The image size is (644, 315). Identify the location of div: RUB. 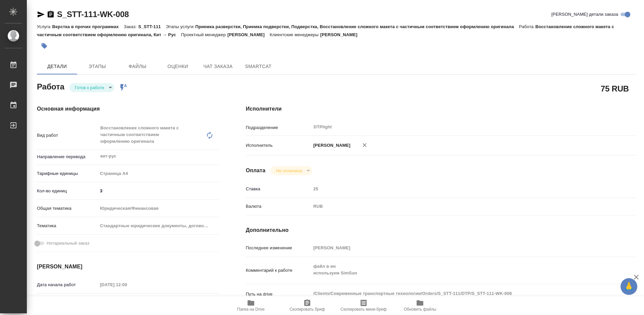
(458, 207).